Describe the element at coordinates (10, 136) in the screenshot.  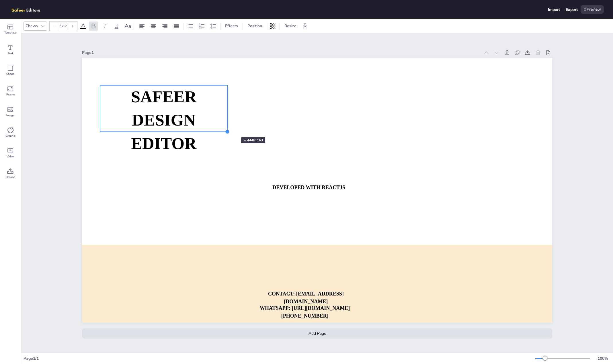
I see `span: Graphic` at that location.